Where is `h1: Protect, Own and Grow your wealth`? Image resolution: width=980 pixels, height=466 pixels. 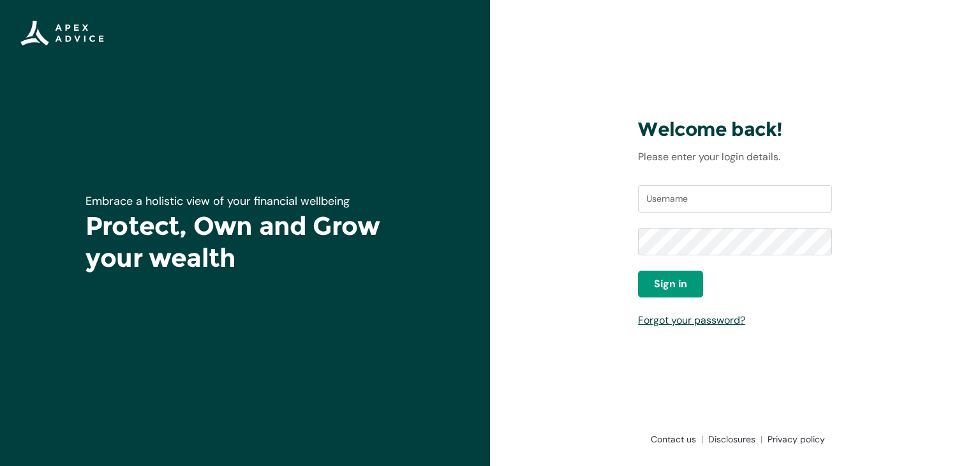
h1: Protect, Own and Grow your wealth is located at coordinates (245, 242).